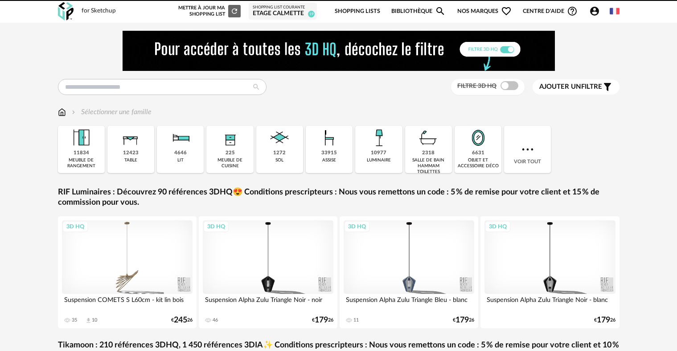 The image size is (677, 351). What do you see at coordinates (571, 87) in the screenshot?
I see `span: filtre` at bounding box center [571, 87].